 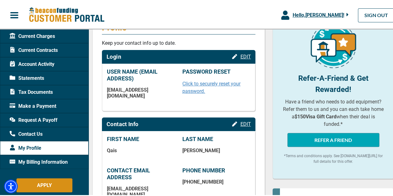 What do you see at coordinates (216, 169) in the screenshot?
I see `p: PHONE NUMBER` at bounding box center [216, 169].